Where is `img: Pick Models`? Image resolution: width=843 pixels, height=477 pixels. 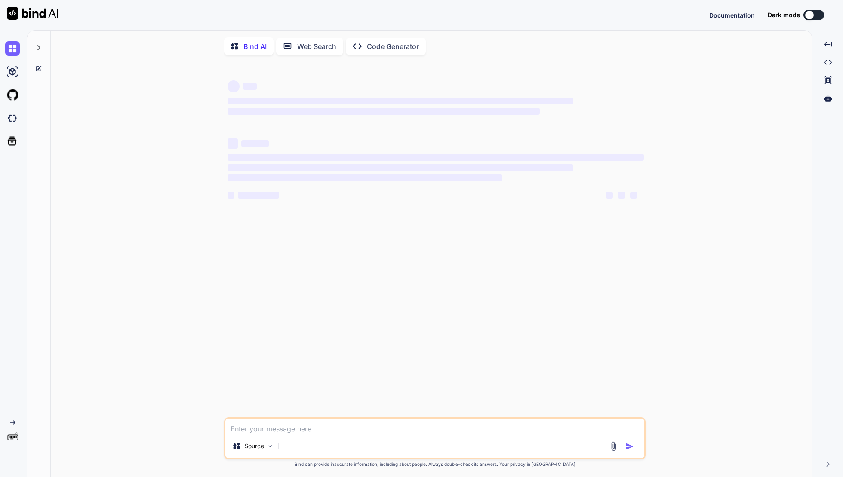
img: Pick Models is located at coordinates (270, 446).